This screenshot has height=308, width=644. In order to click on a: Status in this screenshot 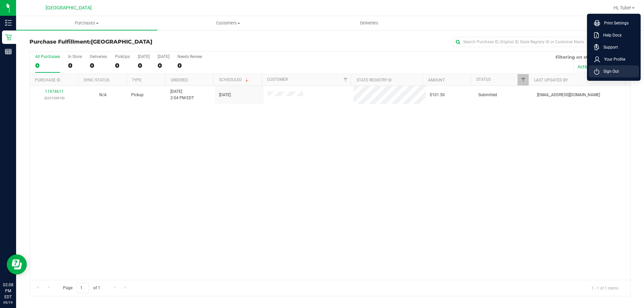, I will do `click(484, 79)`.